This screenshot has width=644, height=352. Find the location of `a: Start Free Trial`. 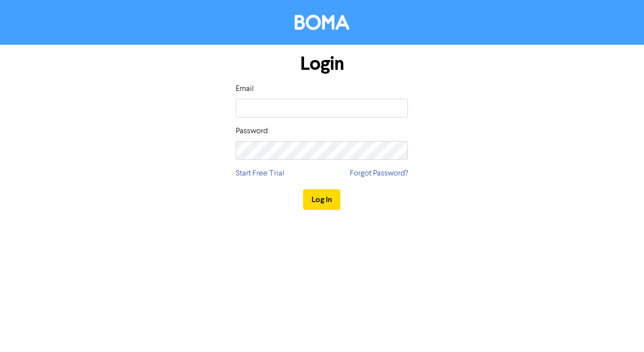

a: Start Free Trial is located at coordinates (260, 174).